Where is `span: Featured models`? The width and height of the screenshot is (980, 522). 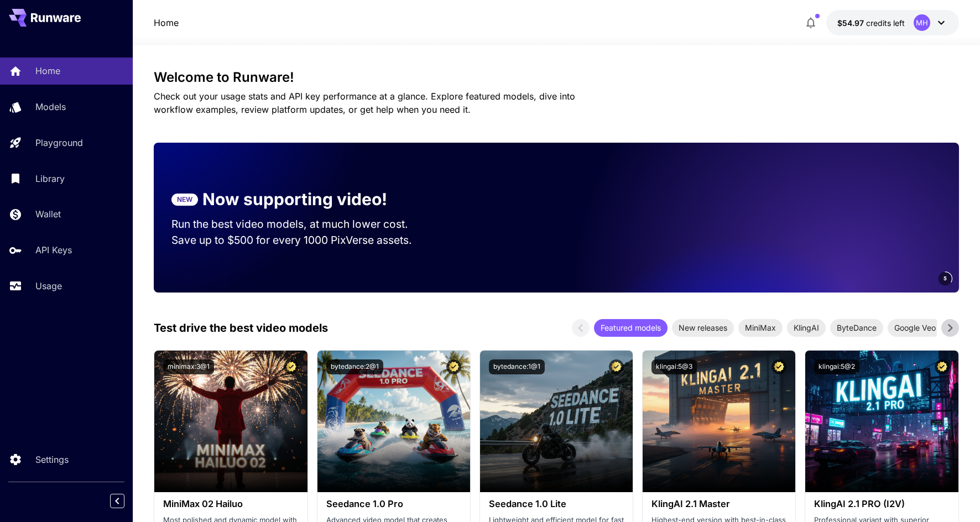 span: Featured models is located at coordinates (631, 328).